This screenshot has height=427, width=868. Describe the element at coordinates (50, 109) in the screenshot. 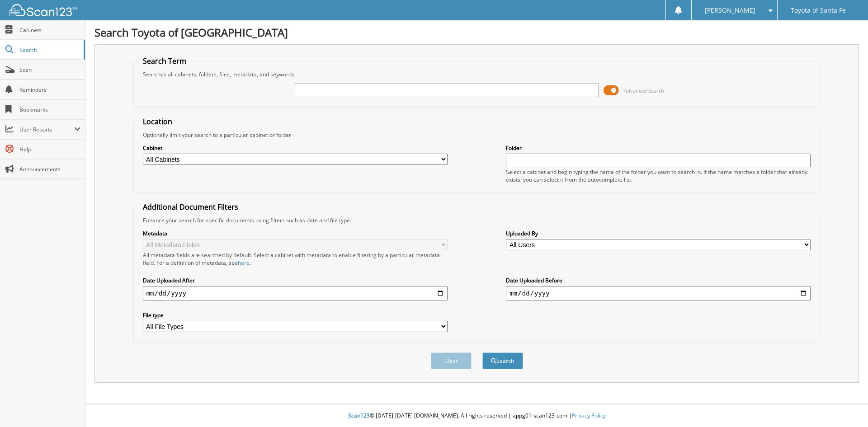

I see `span: Bookmarks` at that location.